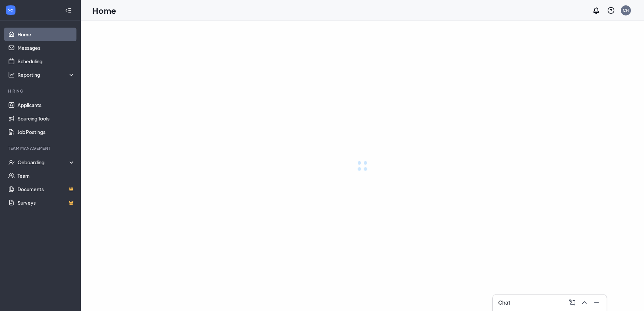 The width and height of the screenshot is (644, 311). I want to click on h3: Chat, so click(504, 302).